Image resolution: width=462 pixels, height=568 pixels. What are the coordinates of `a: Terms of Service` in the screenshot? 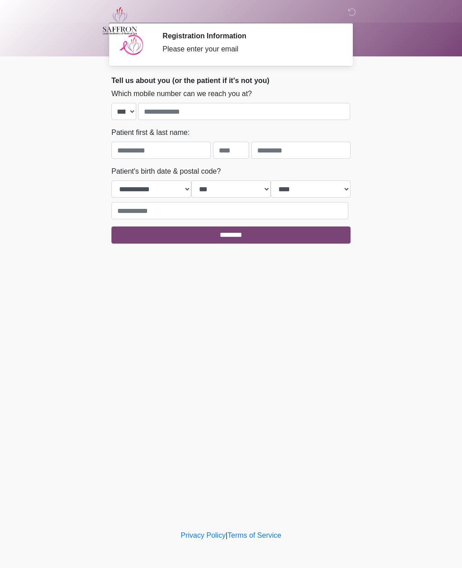 It's located at (254, 535).